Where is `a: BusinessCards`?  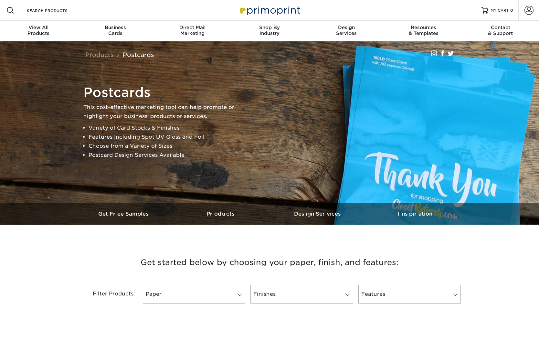 a: BusinessCards is located at coordinates (115, 31).